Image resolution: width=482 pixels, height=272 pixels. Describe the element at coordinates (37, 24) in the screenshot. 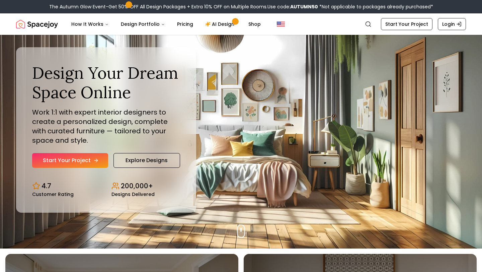

I see `img: Spacejoy Logo` at that location.